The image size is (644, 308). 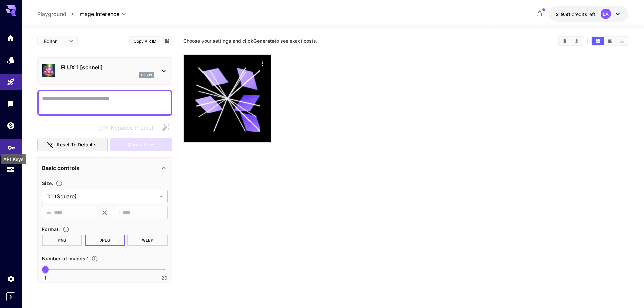 What do you see at coordinates (145, 41) in the screenshot?
I see `button: Copy AIR ID` at bounding box center [145, 41].